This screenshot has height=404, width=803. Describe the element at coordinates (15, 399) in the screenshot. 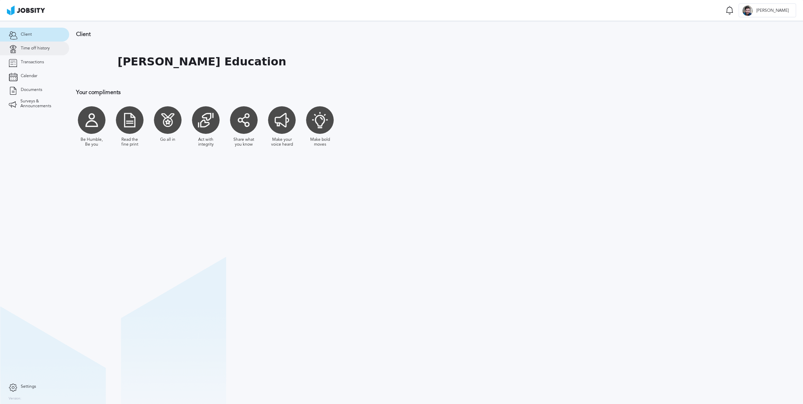

I see `label: Version:` at that location.